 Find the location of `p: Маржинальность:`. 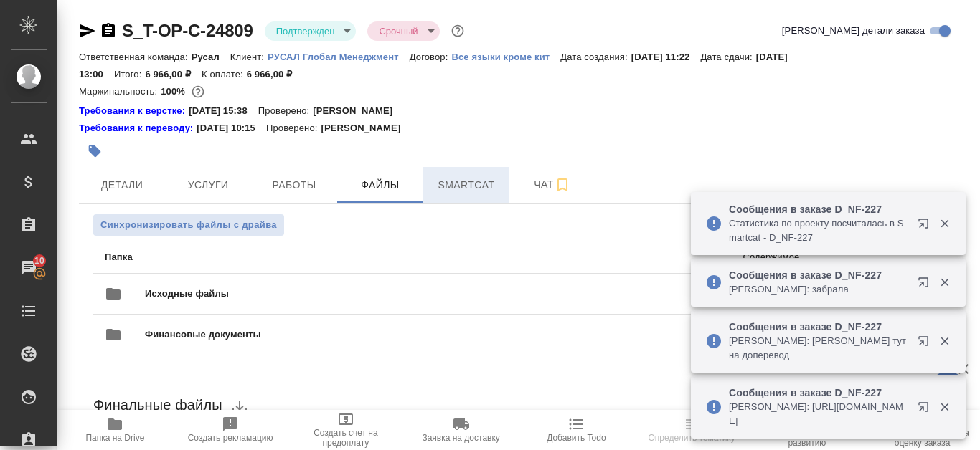

p: Маржинальность: is located at coordinates (120, 91).